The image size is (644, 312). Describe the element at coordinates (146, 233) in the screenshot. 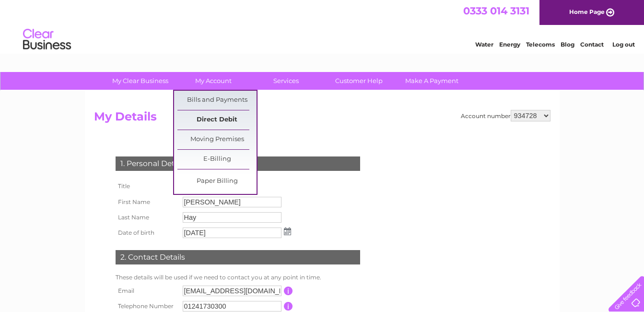

I see `th: Date of birth` at that location.